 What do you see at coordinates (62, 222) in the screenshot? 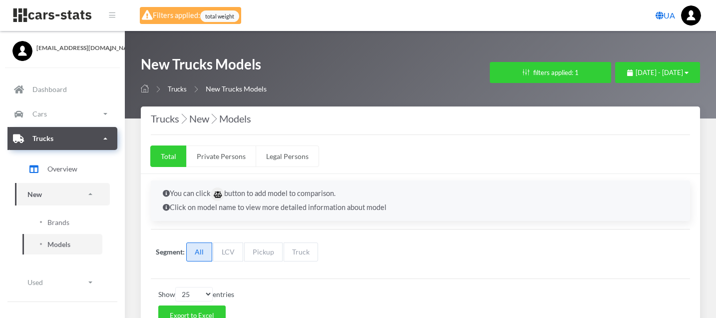
I see `a: Brands` at bounding box center [62, 222].